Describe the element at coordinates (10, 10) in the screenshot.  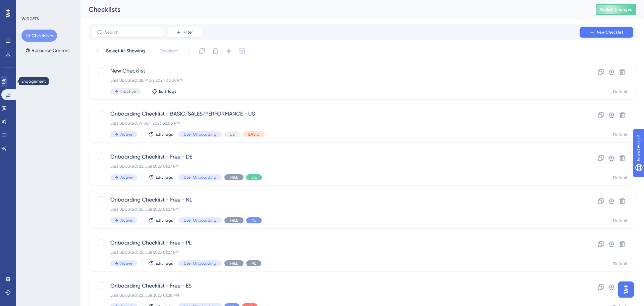
I see `img: launcher-image-alternative-text` at that location.